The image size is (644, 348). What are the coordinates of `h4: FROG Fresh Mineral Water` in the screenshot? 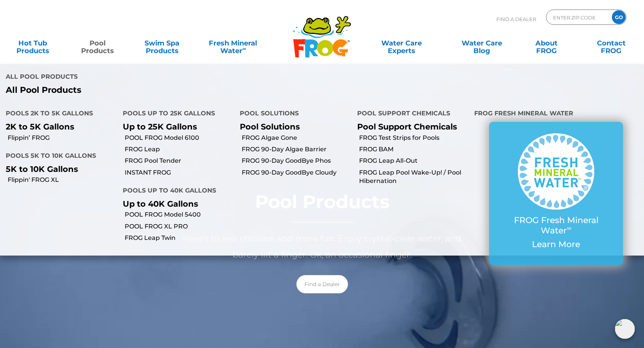 It's located at (556, 114).